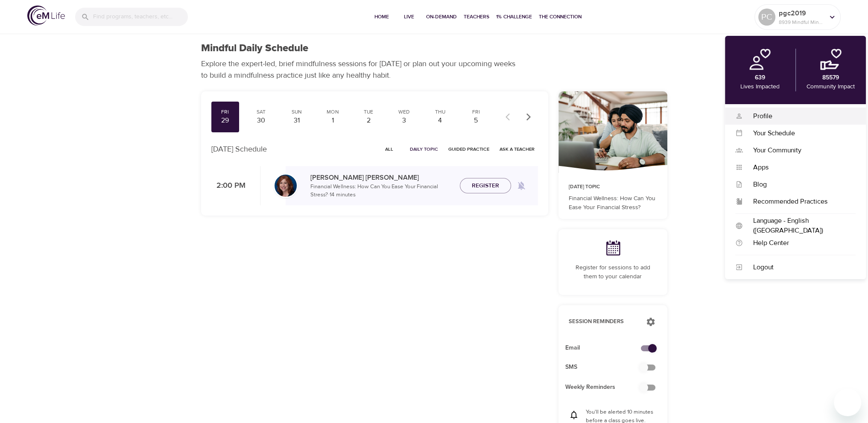 The image size is (868, 423). I want to click on img: personal.png, so click(760, 59).